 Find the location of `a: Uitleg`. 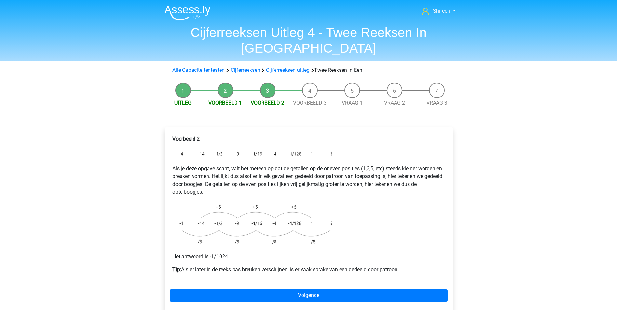

a: Uitleg is located at coordinates (183, 103).